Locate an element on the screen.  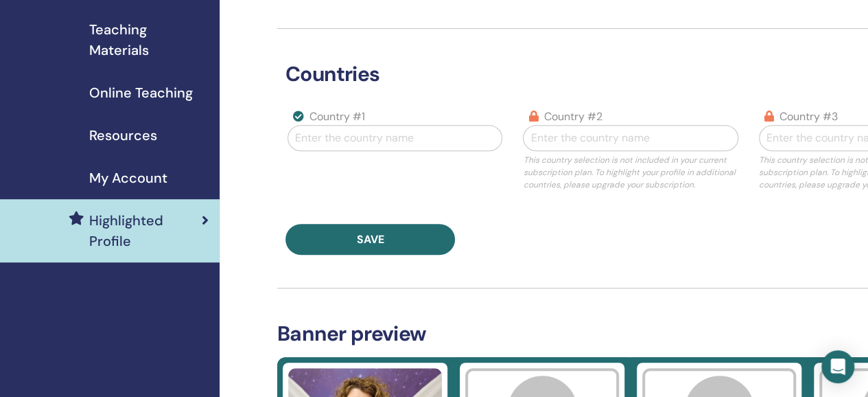
span: Save is located at coordinates (370, 239).